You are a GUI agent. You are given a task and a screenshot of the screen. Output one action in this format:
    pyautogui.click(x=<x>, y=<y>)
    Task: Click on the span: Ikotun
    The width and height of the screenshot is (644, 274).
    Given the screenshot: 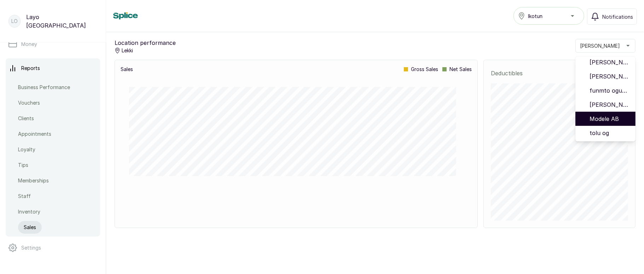 What is the action you would take?
    pyautogui.click(x=535, y=16)
    